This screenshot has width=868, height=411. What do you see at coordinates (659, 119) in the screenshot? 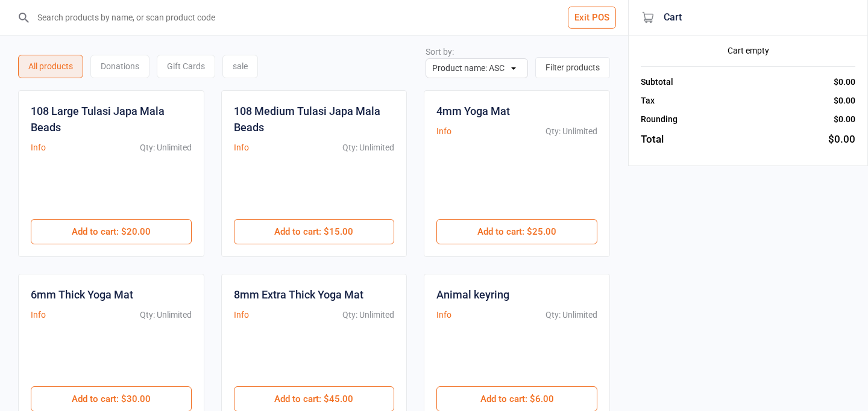
I see `div: Rounding` at bounding box center [659, 119].